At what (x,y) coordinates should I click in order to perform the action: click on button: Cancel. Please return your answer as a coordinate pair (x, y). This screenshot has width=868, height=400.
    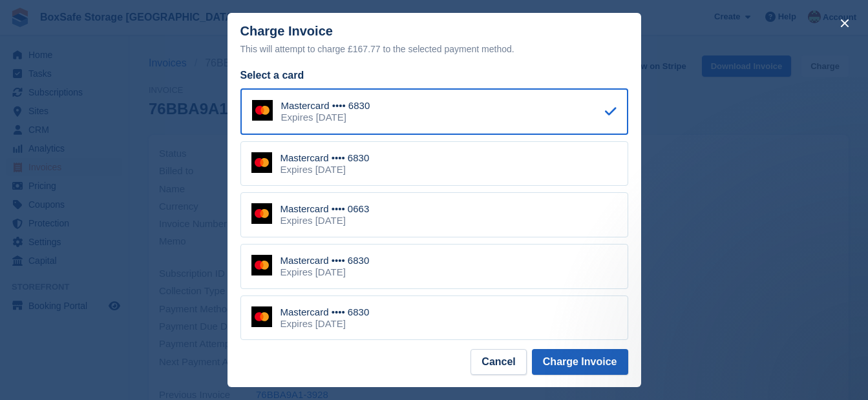
    Looking at the image, I should click on (498, 362).